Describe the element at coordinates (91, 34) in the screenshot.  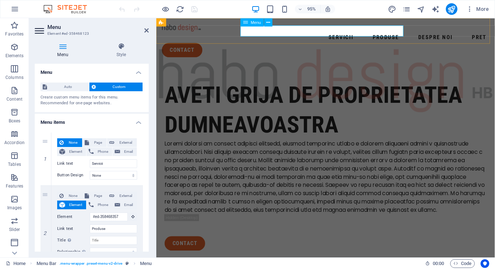
I see `h3: Element #ed-358468123` at that location.